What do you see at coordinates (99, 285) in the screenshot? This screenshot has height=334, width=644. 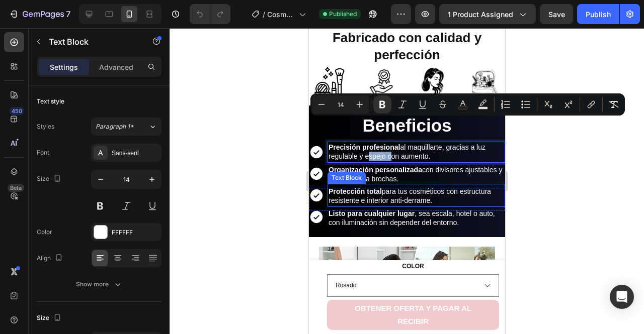 I see `div: Show more` at bounding box center [99, 285].